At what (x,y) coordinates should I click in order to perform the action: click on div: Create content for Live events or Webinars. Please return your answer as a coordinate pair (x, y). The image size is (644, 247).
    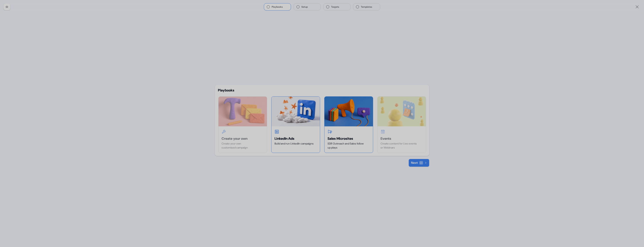
    Looking at the image, I should click on (402, 146).